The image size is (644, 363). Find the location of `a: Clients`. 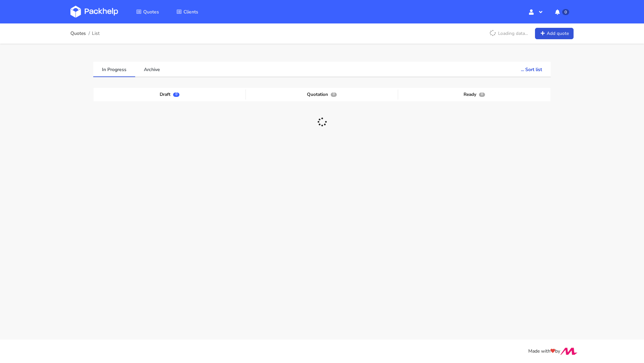

a: Clients is located at coordinates (187, 12).